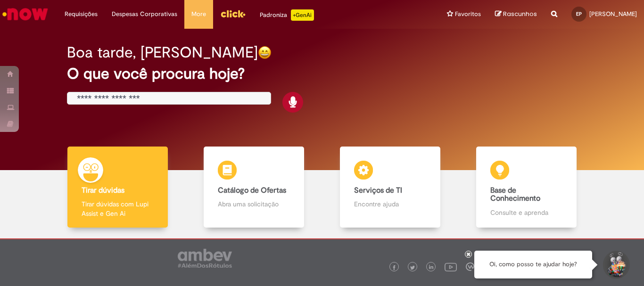 This screenshot has width=644, height=286. What do you see at coordinates (252, 190) in the screenshot?
I see `b: Catálogo de Ofertas` at bounding box center [252, 190].